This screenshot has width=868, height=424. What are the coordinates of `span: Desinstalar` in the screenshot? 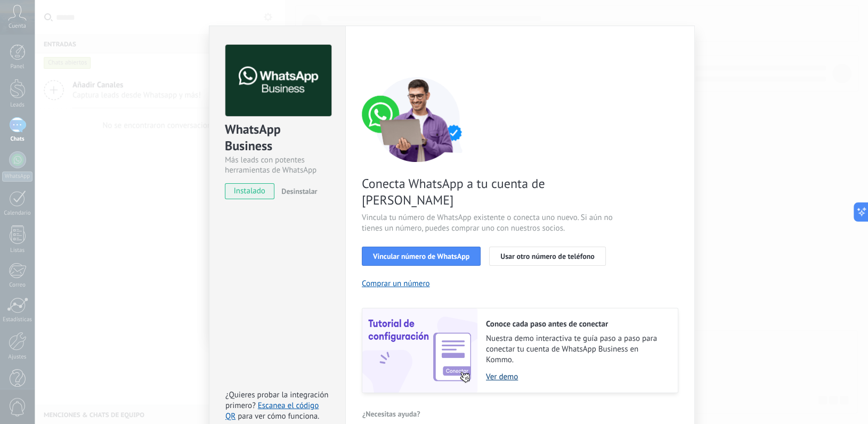 It's located at (299, 191).